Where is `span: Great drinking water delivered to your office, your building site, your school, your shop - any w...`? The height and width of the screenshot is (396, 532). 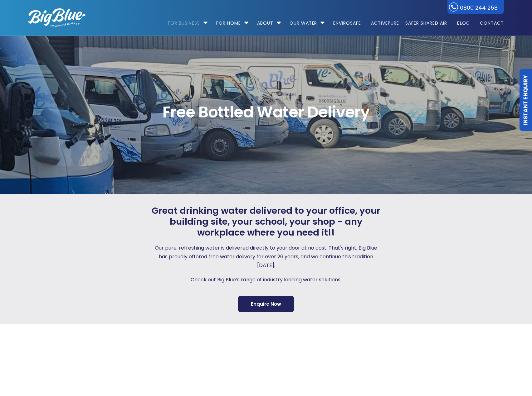 span: Great drinking water delivered to your office, your building site, your school, your shop - any w... is located at coordinates (266, 222).